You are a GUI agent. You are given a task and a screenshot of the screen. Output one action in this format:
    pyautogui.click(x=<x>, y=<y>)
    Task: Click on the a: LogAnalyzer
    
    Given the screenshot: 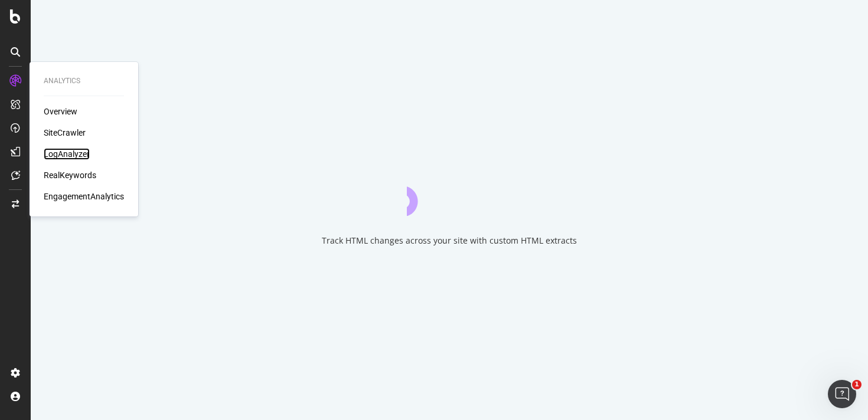 What is the action you would take?
    pyautogui.click(x=67, y=154)
    